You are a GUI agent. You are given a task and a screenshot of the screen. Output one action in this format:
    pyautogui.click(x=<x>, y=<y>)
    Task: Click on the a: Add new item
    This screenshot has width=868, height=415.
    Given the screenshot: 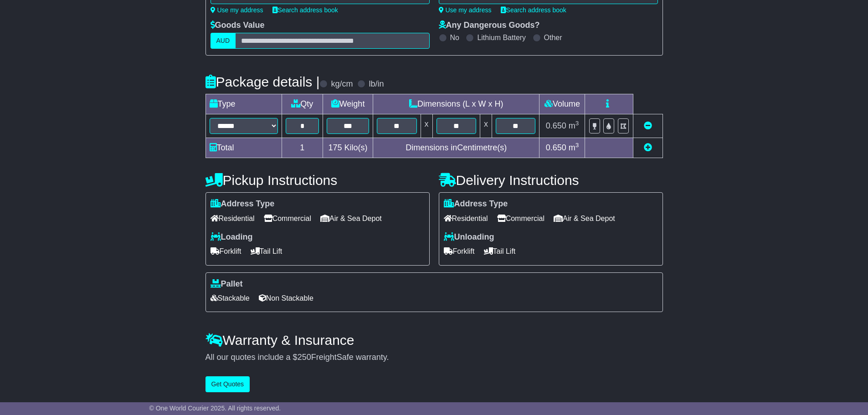 What is the action you would take?
    pyautogui.click(x=648, y=147)
    